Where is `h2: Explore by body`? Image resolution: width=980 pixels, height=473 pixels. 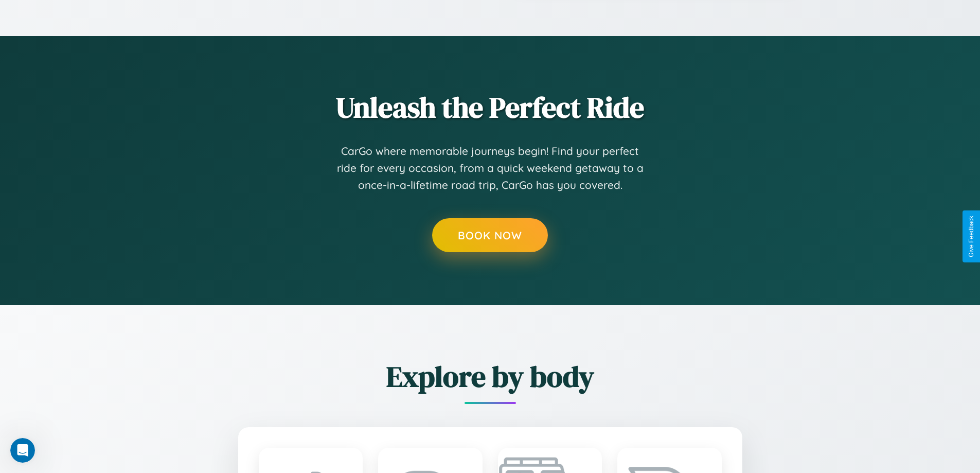 h2: Explore by body is located at coordinates (490, 376).